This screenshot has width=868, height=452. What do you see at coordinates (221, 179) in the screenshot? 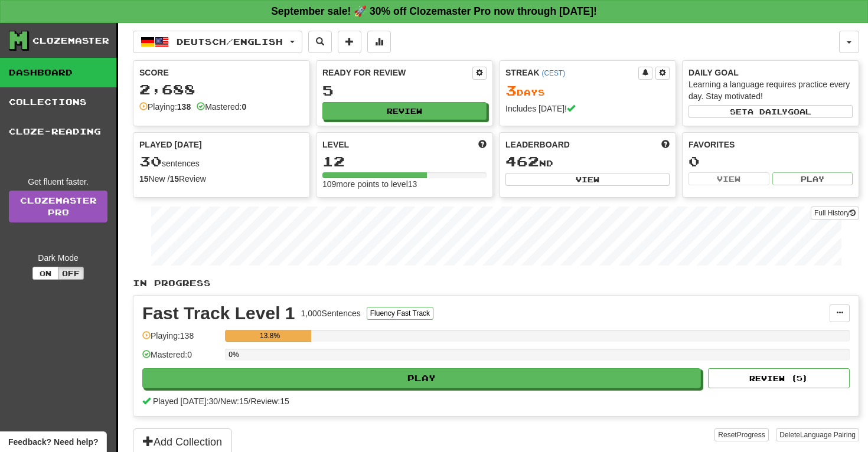
I see `div: New / Review` at bounding box center [221, 179].